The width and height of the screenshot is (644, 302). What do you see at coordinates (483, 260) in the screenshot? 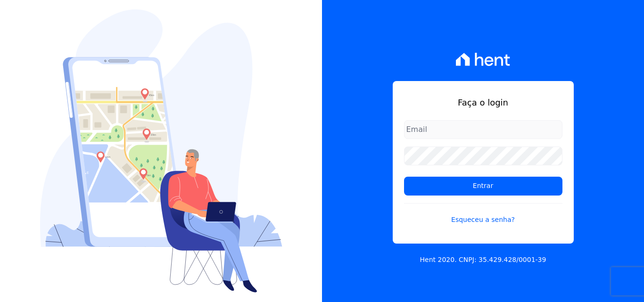
I see `p: Hent 2020. CNPJ: 35.429.428/0001-39` at bounding box center [483, 260].